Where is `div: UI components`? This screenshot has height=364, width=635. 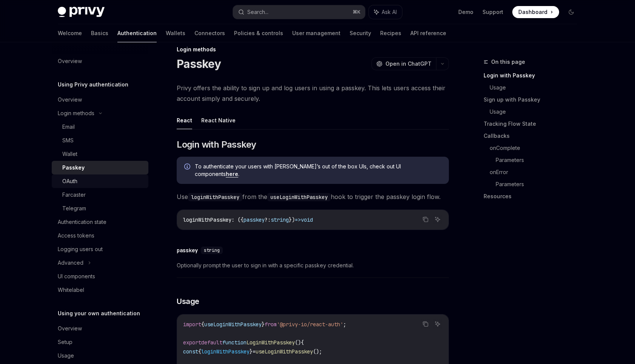 div: UI components is located at coordinates (77, 277).